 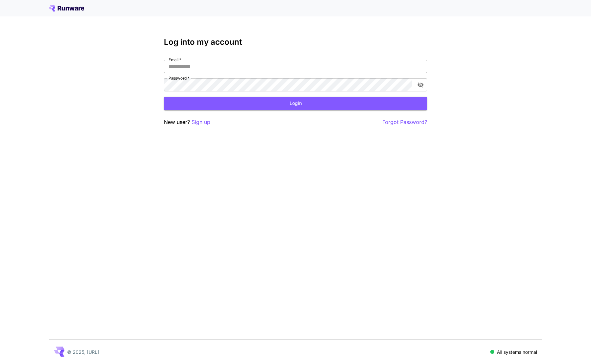 What do you see at coordinates (179, 78) in the screenshot?
I see `label: Password` at bounding box center [179, 78].